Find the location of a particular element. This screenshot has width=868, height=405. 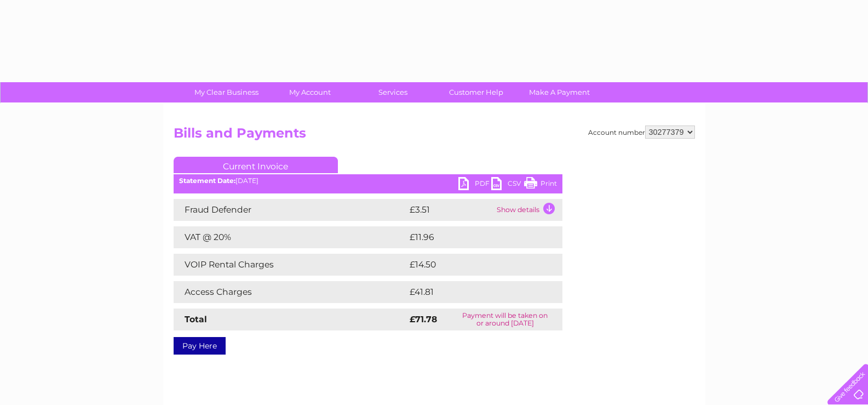

strong: Total is located at coordinates (195, 319).